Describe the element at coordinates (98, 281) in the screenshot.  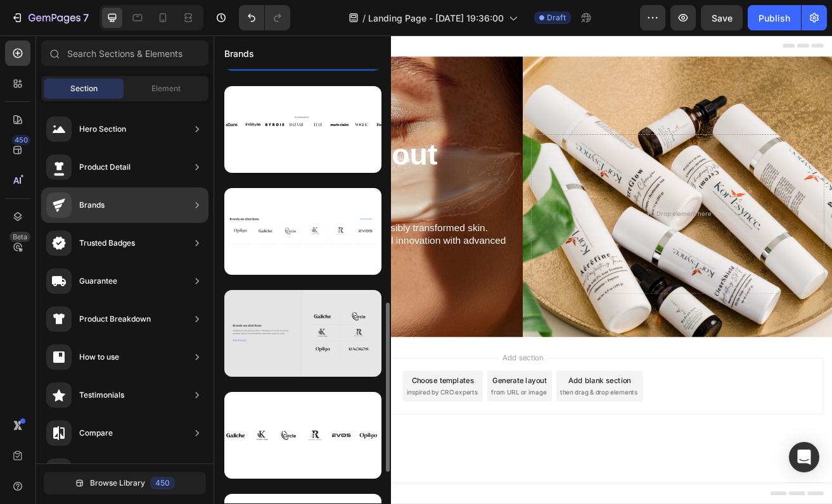
I see `div: Guarantee` at that location.